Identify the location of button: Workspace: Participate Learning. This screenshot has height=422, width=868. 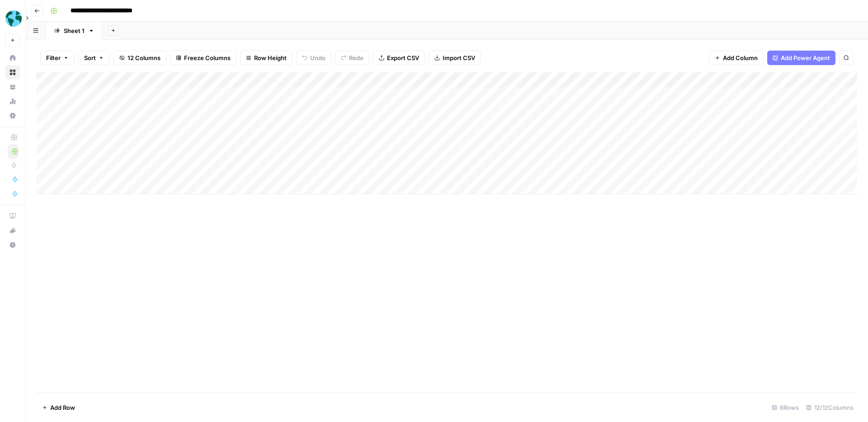
(13, 19).